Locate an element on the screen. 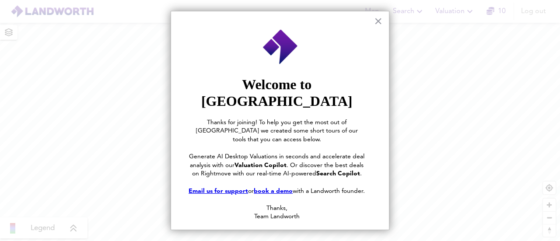  u: Email us for support is located at coordinates (218, 191).